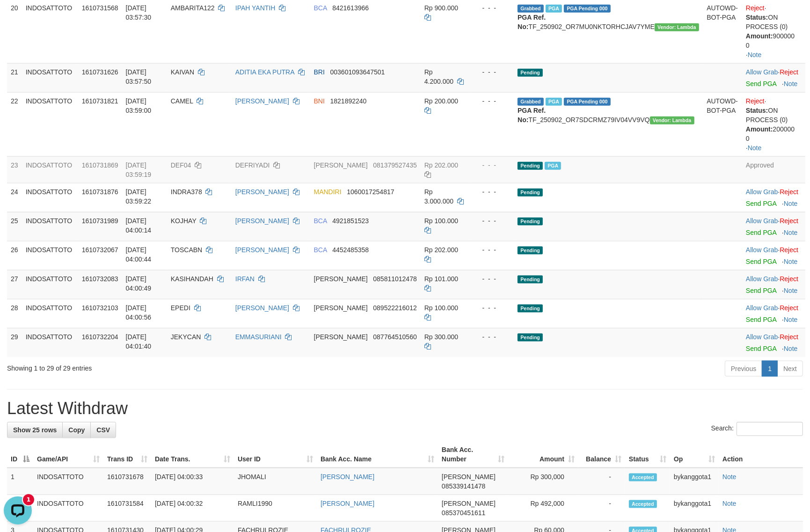  Describe the element at coordinates (14, 226) in the screenshot. I see `td: 25` at that location.